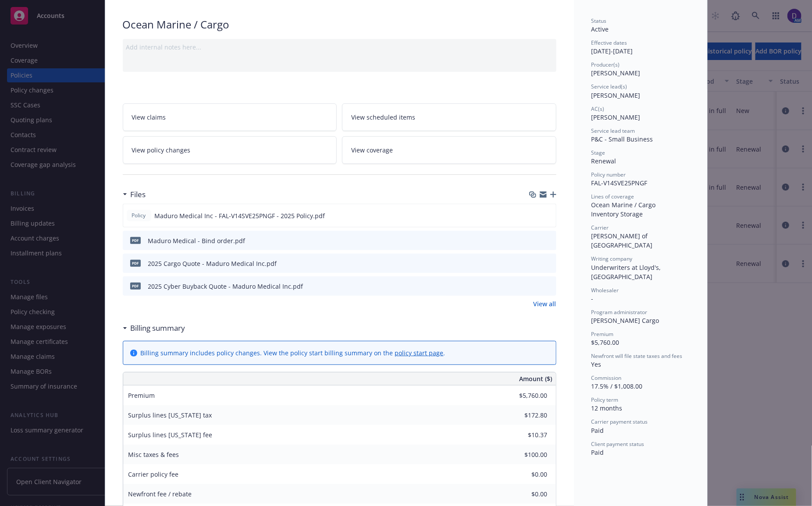 The image size is (812, 506). I want to click on span: Effective dates, so click(610, 43).